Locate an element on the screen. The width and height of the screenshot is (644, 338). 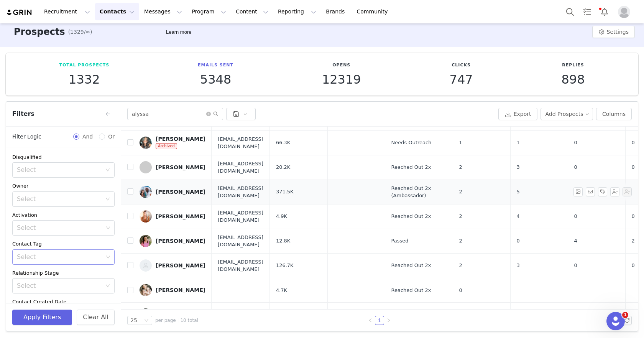
button: Columns is located at coordinates (614, 114).